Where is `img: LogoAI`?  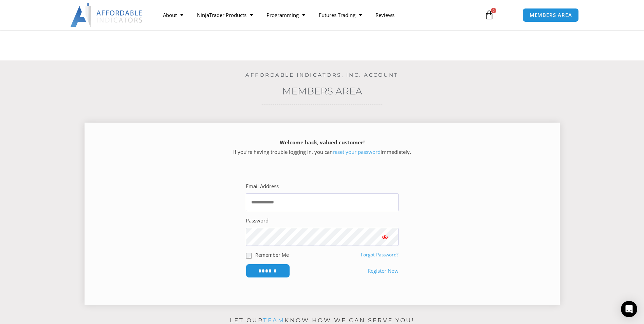
img: LogoAI is located at coordinates (107, 15).